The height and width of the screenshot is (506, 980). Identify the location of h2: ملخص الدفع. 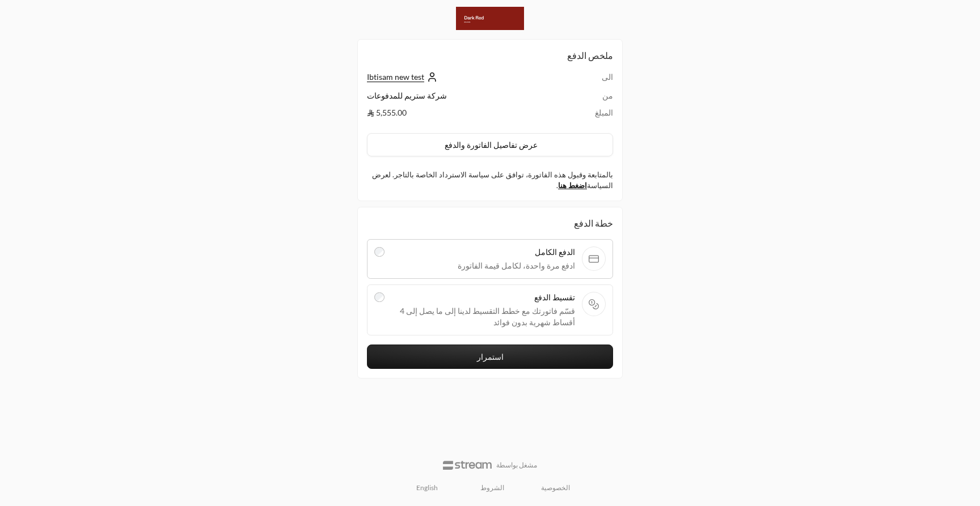
(490, 55).